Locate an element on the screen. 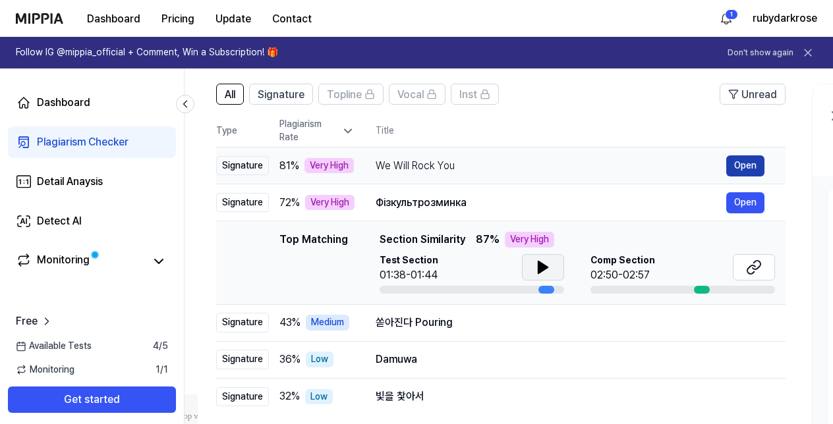  div: Фізкультрозминка is located at coordinates (551, 203).